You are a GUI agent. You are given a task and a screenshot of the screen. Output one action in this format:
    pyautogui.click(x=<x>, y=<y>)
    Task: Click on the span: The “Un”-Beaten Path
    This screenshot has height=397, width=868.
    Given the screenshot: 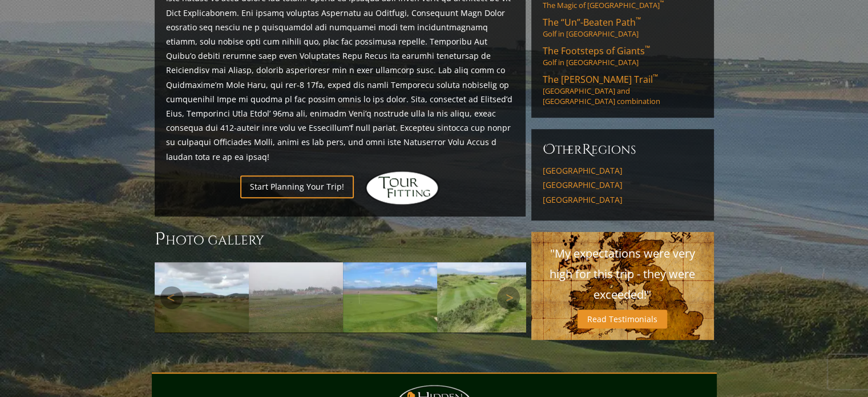 What is the action you would take?
    pyautogui.click(x=592, y=22)
    